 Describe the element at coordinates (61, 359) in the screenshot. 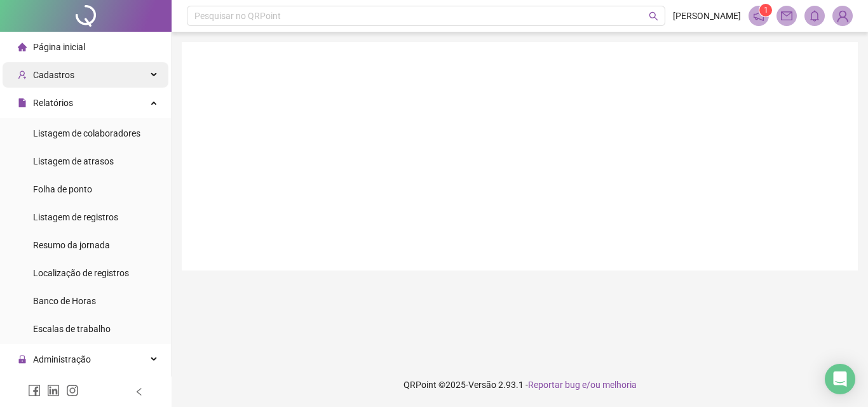

I see `span: Administração` at that location.